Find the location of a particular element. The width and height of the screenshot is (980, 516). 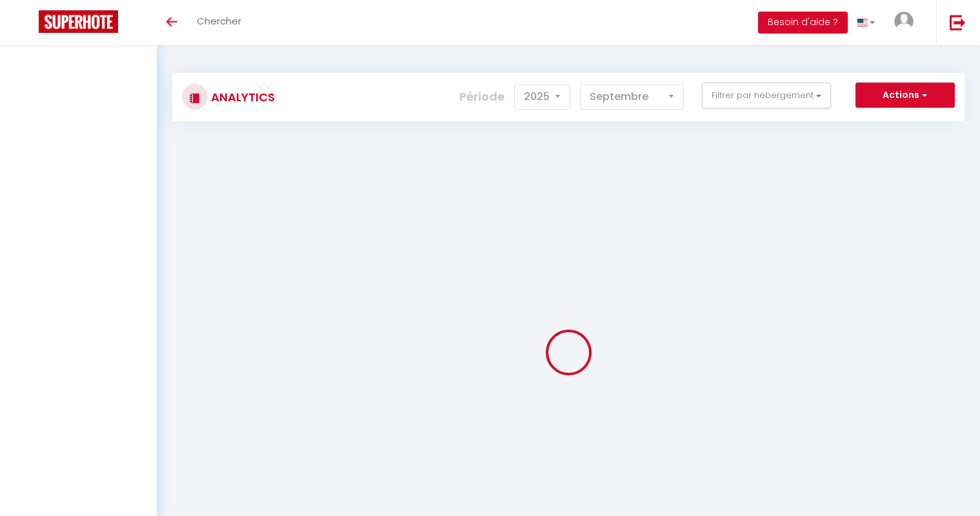

img: Super Booking is located at coordinates (78, 22).